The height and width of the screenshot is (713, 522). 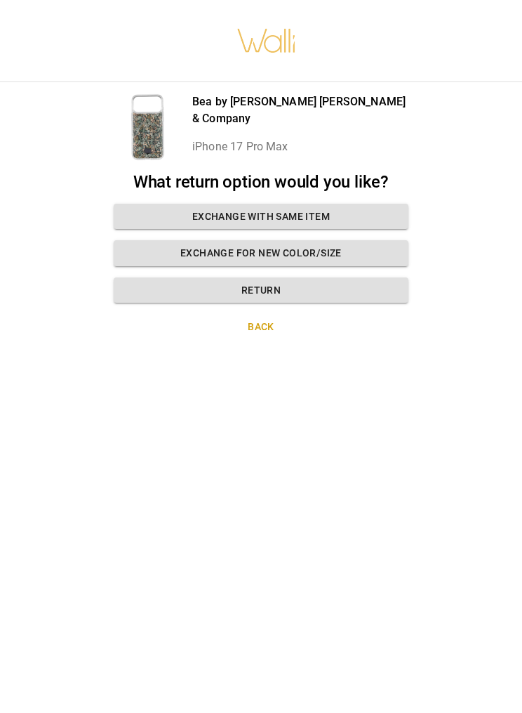 I want to click on p: iPhone 17 Pro Max, so click(x=300, y=147).